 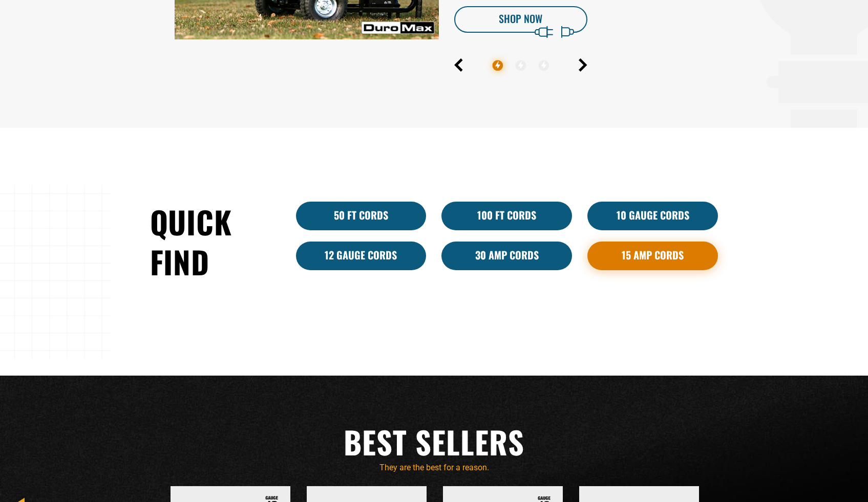 I want to click on a: Shop Now, so click(x=521, y=19).